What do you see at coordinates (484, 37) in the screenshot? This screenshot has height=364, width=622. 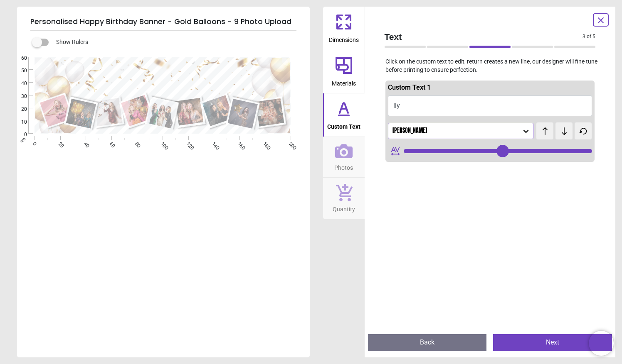 I see `span: Text` at bounding box center [484, 37].